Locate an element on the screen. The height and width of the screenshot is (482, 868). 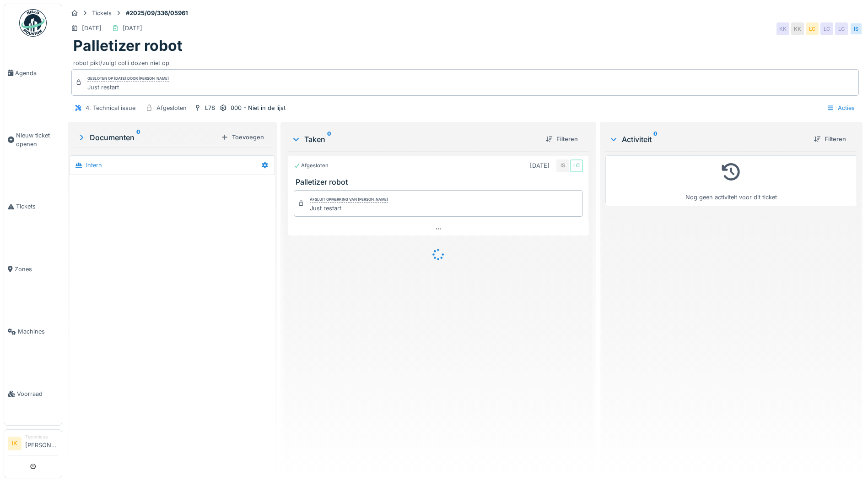
a: Voorraad is located at coordinates (33, 394).